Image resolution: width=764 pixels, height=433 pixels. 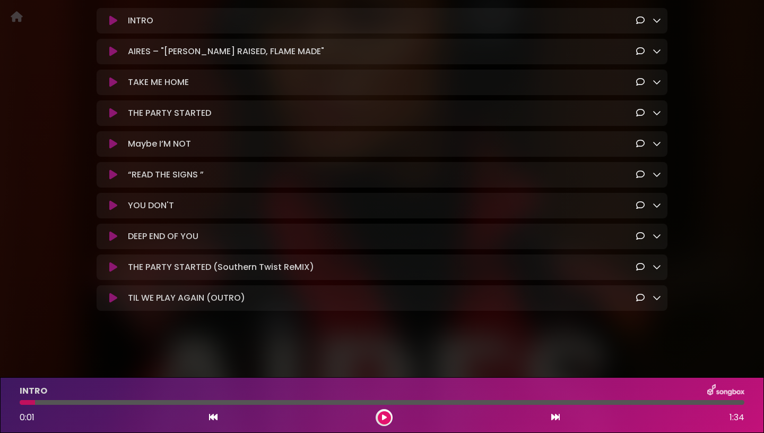 What do you see at coordinates (166, 175) in the screenshot?
I see `p: “READ THE SIGNS ”` at bounding box center [166, 175].